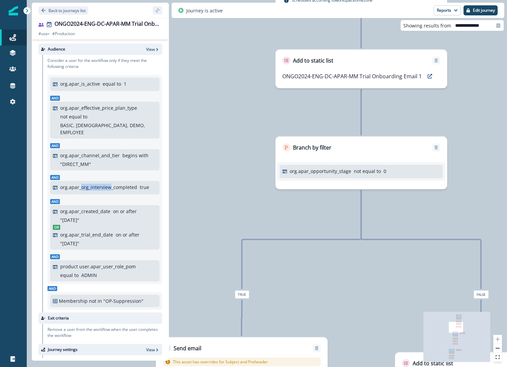 The height and width of the screenshot is (367, 507). I want to click on p: # Production, so click(64, 34).